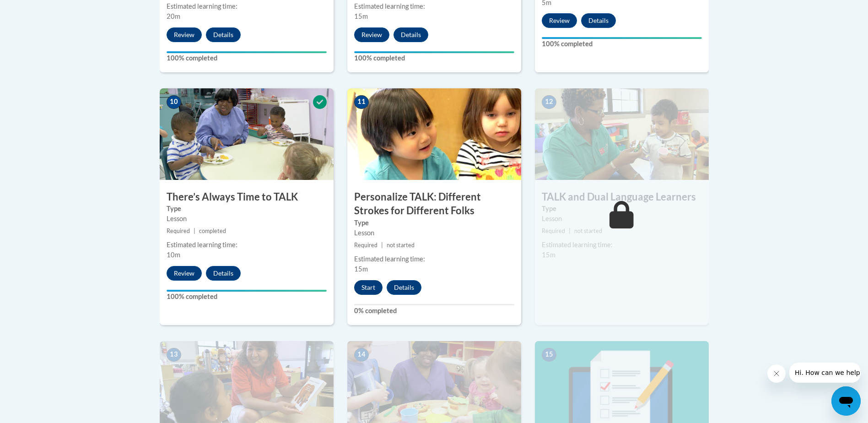  Describe the element at coordinates (434, 311) in the screenshot. I see `label: 0% completed` at that location.